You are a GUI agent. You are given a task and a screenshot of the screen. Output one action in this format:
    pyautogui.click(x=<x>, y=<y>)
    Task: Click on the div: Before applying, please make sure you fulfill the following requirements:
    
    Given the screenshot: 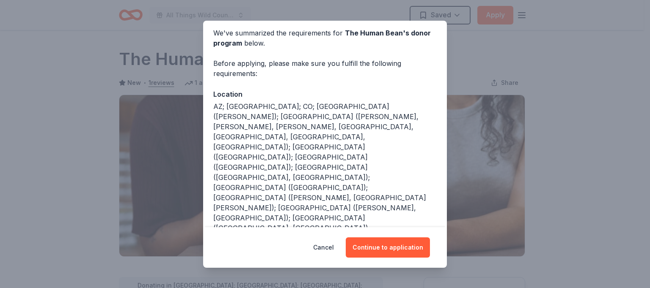 What is the action you would take?
    pyautogui.click(x=325, y=69)
    